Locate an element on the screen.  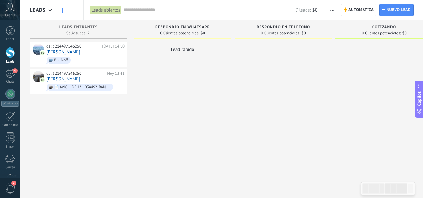
div: Respondió en Teléfono is located at coordinates (283, 28).